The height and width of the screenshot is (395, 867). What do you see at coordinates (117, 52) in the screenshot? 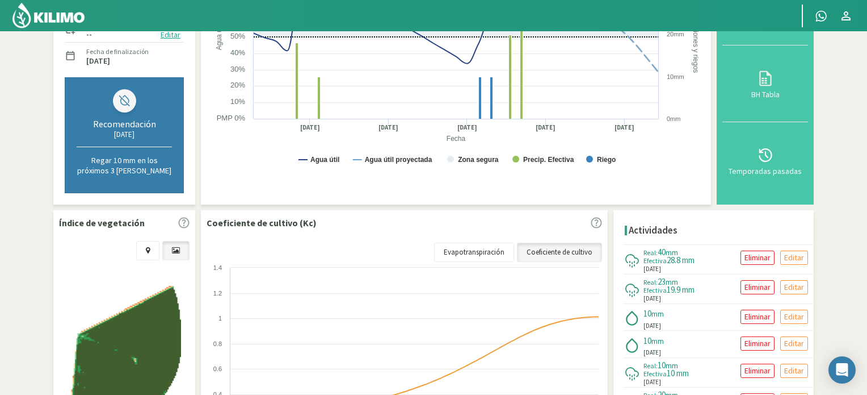
I see `label: Fecha de finalización` at bounding box center [117, 52].